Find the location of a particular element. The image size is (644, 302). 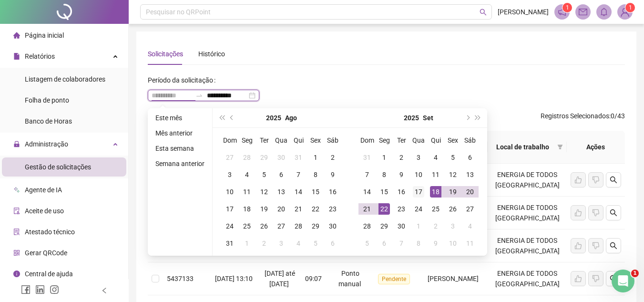

td: 2025-09-30 is located at coordinates (401, 226).